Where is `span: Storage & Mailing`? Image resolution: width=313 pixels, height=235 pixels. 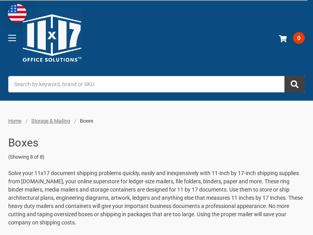 span: Storage & Mailing is located at coordinates (50, 120).